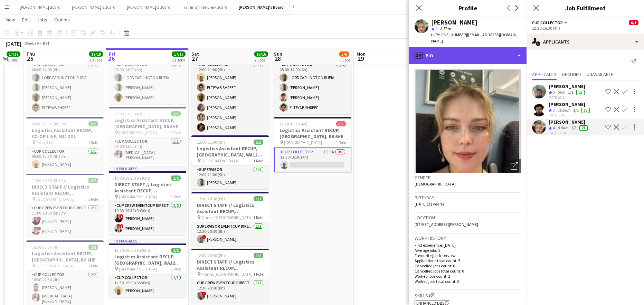 The height and width of the screenshot is (305, 644). I want to click on span: Mon, so click(361, 54).